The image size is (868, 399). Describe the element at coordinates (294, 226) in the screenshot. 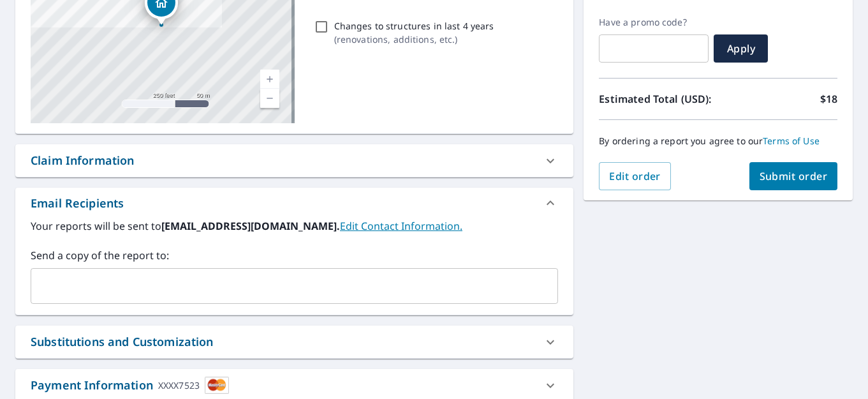

I see `label: Your reports will be sent to` at that location.